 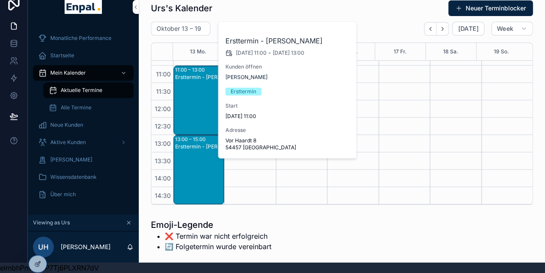 I want to click on a: Alle Termine, so click(x=88, y=108).